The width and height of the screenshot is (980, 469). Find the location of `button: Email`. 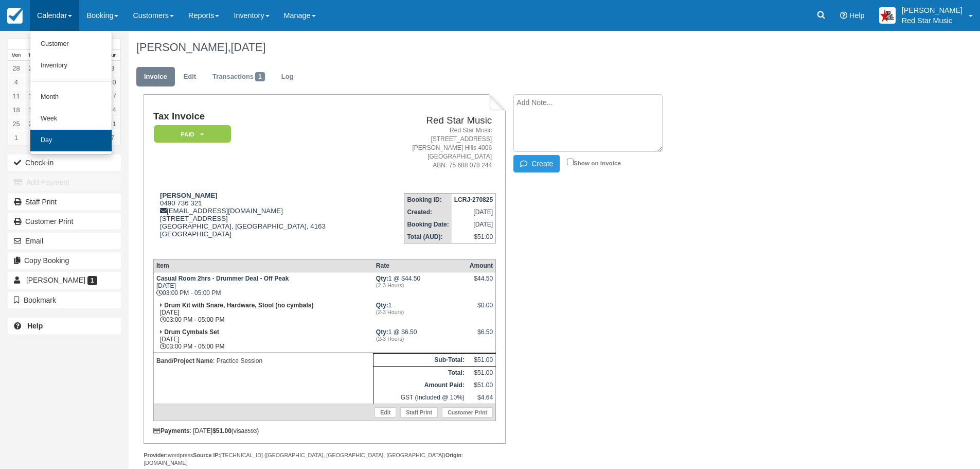

button: Email is located at coordinates (64, 241).